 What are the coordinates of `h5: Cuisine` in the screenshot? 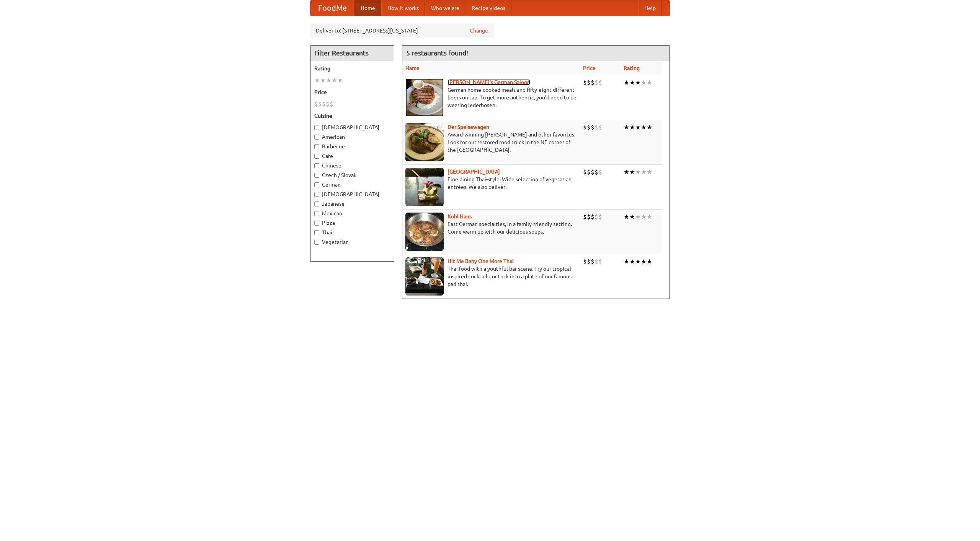 It's located at (352, 116).